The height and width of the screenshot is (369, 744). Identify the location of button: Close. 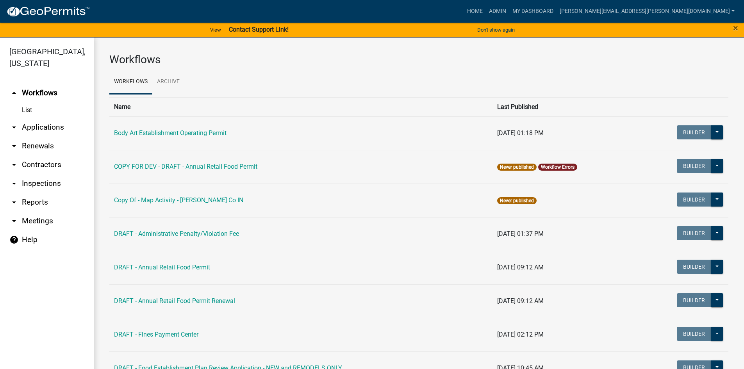
(735, 28).